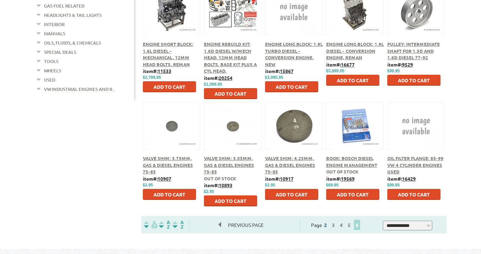 This screenshot has width=481, height=254. What do you see at coordinates (332, 185) in the screenshot?
I see `span: $69.95` at bounding box center [332, 185].